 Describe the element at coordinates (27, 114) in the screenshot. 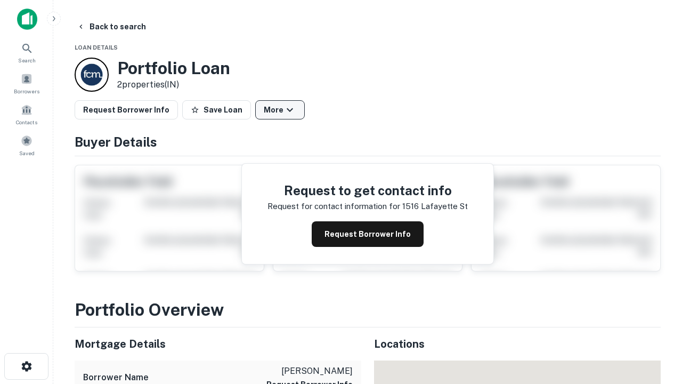

I see `div: Contacts` at that location.